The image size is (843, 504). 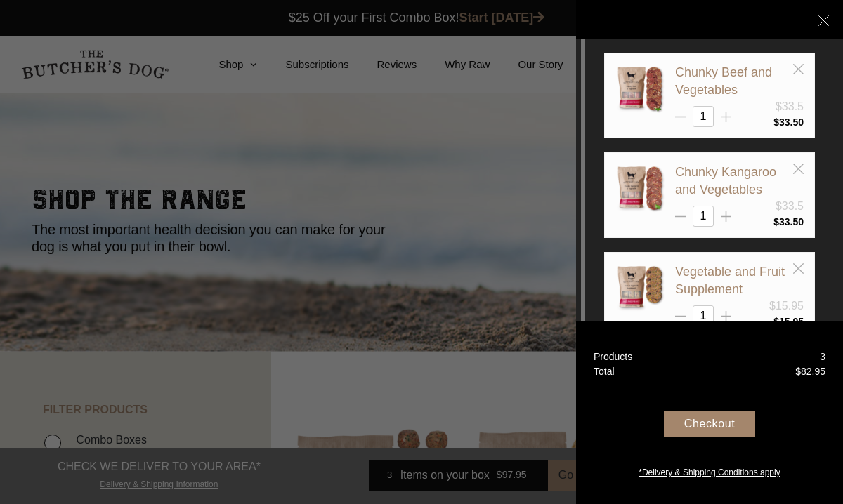 I want to click on a: Chunky Kangaroo and Vegetables, so click(x=726, y=180).